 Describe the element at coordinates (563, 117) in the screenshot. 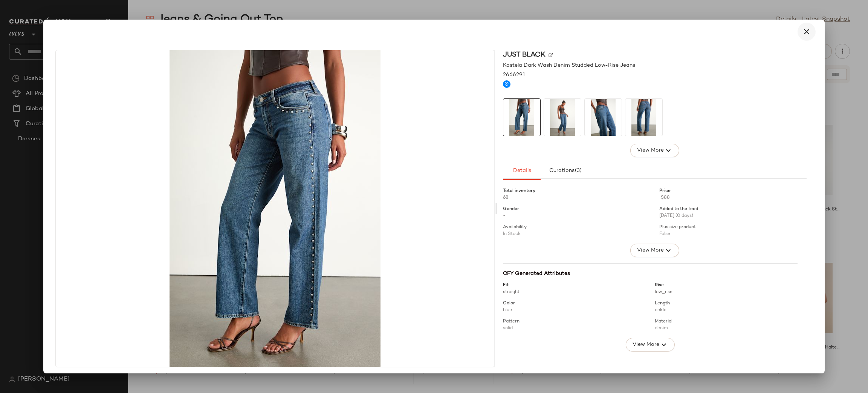

I see `img: 2666291_02_fullbody_2025-08-20.jpg` at that location.